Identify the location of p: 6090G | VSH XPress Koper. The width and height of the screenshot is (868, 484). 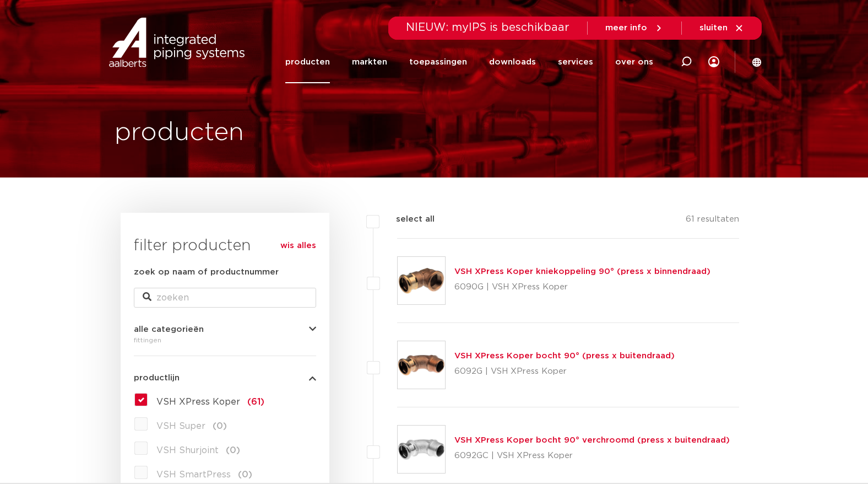
(583, 288).